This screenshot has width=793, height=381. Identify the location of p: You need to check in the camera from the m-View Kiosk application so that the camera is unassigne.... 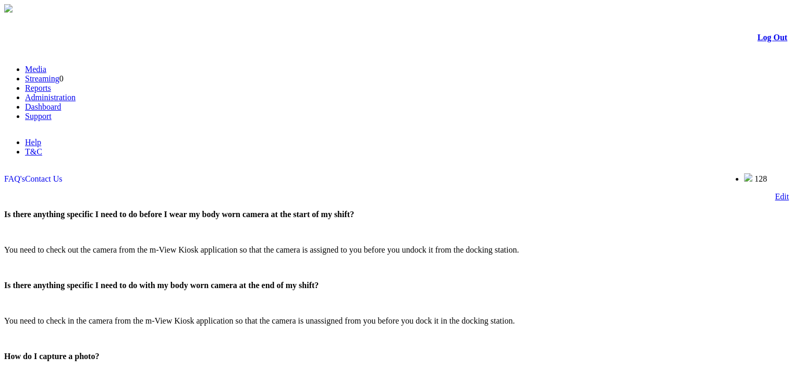
(396, 321).